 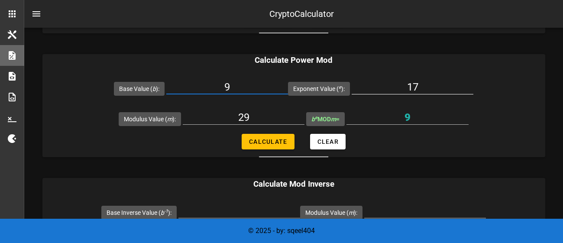 I want to click on button: nav-menu-toggle, so click(x=36, y=14).